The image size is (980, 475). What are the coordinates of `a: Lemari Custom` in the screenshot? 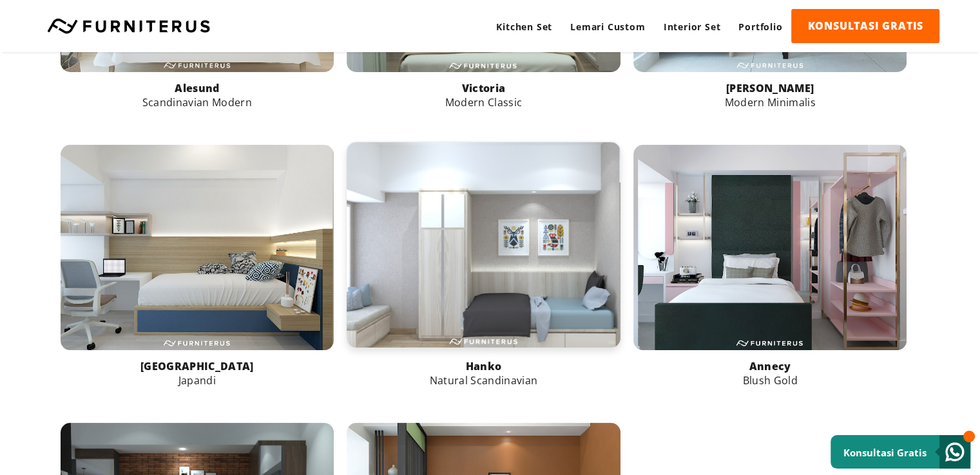 It's located at (607, 26).